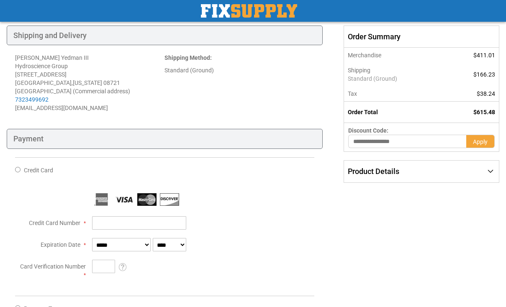 The height and width of the screenshot is (307, 506). Describe the element at coordinates (60, 245) in the screenshot. I see `span: Expiration Date` at that location.